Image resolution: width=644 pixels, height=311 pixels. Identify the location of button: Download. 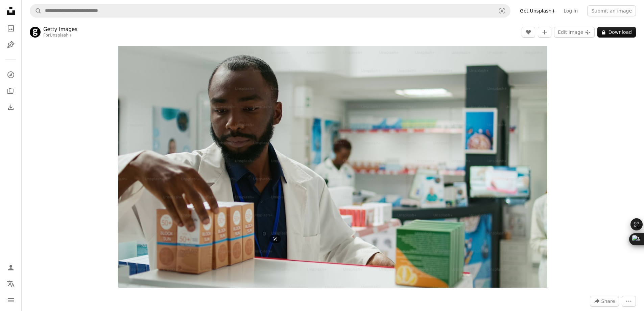
(617, 32).